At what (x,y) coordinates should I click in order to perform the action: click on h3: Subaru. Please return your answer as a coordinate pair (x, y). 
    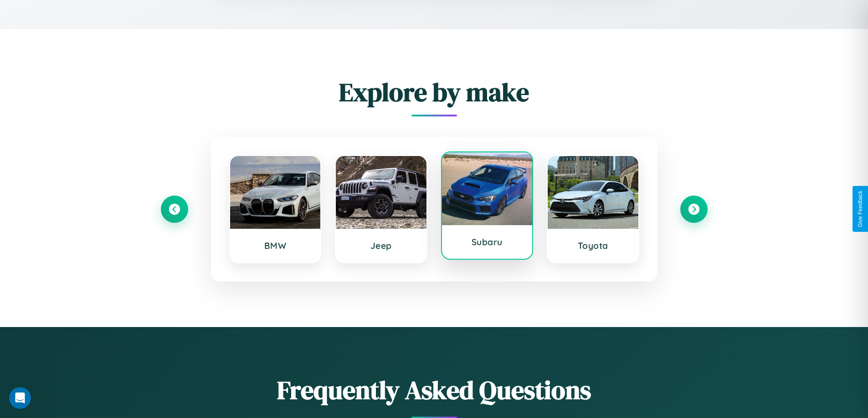
    Looking at the image, I should click on (487, 242).